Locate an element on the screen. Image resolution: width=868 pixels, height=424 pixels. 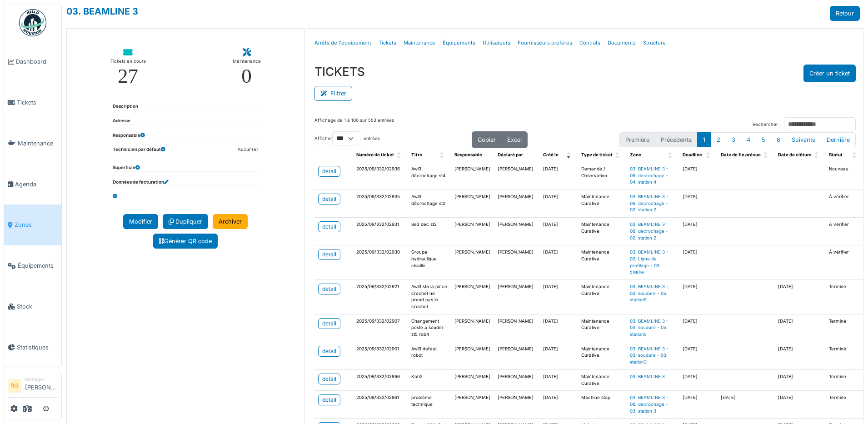
span: Deadline is located at coordinates (693, 154).